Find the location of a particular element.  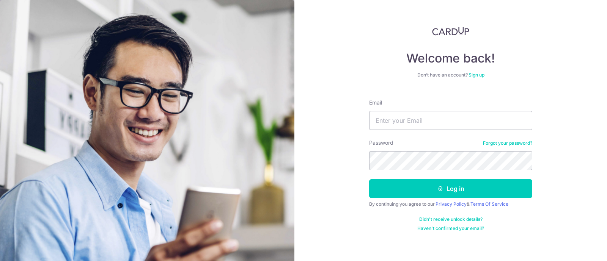

a: Haven't confirmed your email? is located at coordinates (451, 229).